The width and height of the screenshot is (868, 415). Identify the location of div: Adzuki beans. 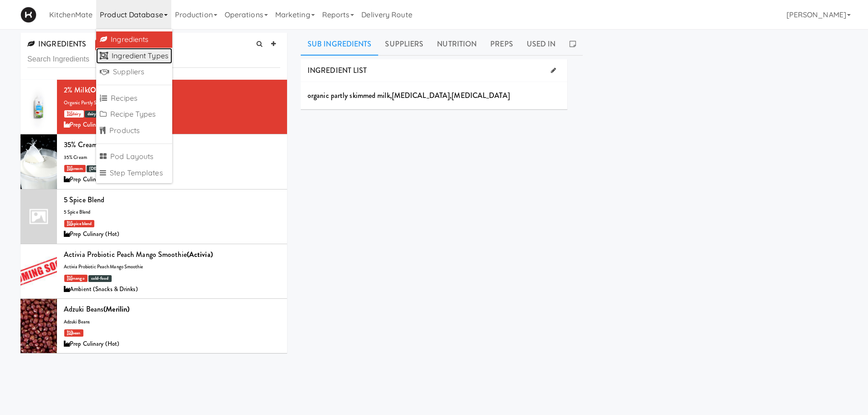
(172, 309).